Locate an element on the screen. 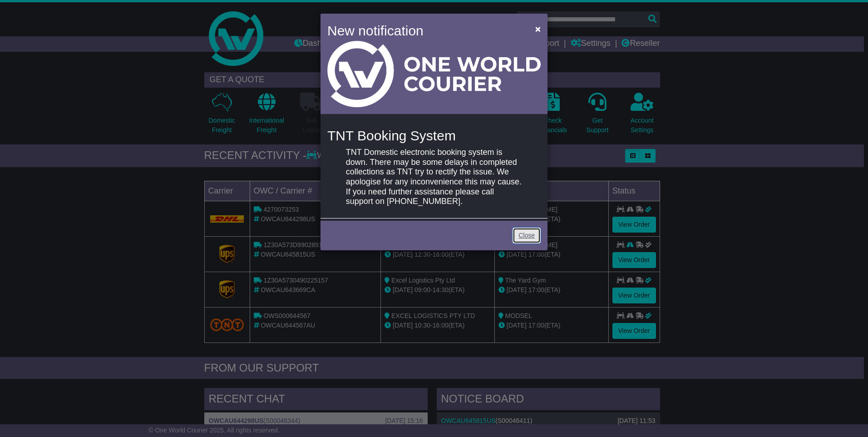 This screenshot has width=868, height=437. p: TNT Domestic electronic booking system is down. There may be some delays in completed collections... is located at coordinates (434, 177).